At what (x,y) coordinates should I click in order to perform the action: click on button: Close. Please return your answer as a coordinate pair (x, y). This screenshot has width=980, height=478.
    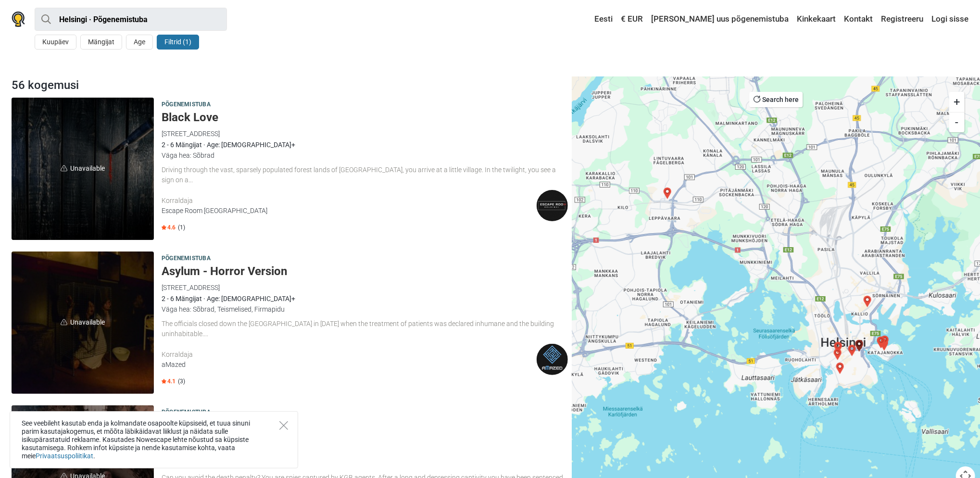
    Looking at the image, I should click on (284, 425).